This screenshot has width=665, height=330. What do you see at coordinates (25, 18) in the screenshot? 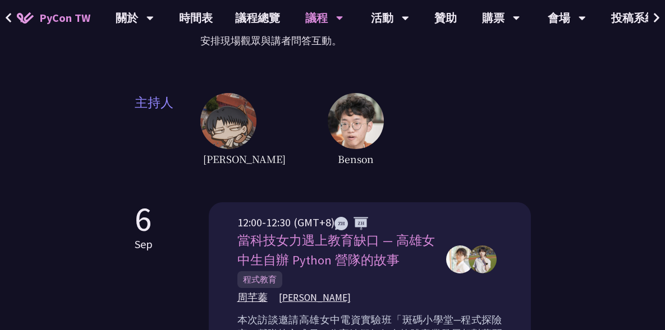
I see `img: Home icon of PyCon TW 2025` at bounding box center [25, 18].